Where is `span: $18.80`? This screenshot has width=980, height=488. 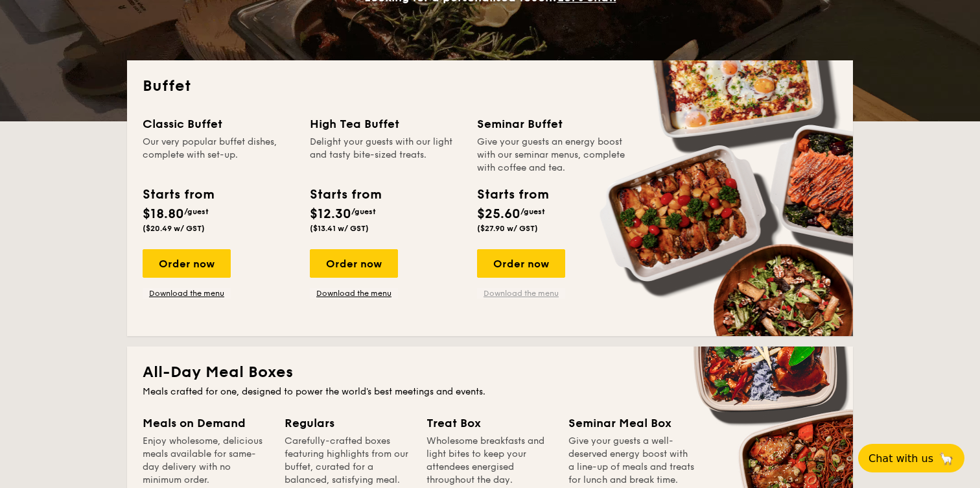
span: $18.80 is located at coordinates (163, 214).